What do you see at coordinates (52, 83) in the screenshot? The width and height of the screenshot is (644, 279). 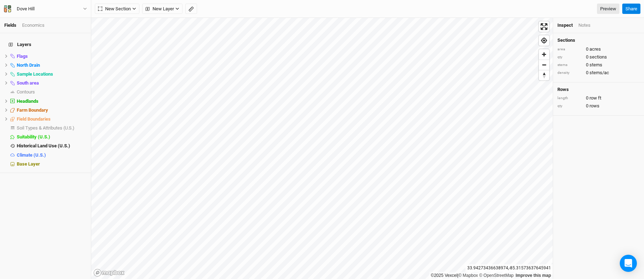 I see `div: South area` at bounding box center [52, 83].